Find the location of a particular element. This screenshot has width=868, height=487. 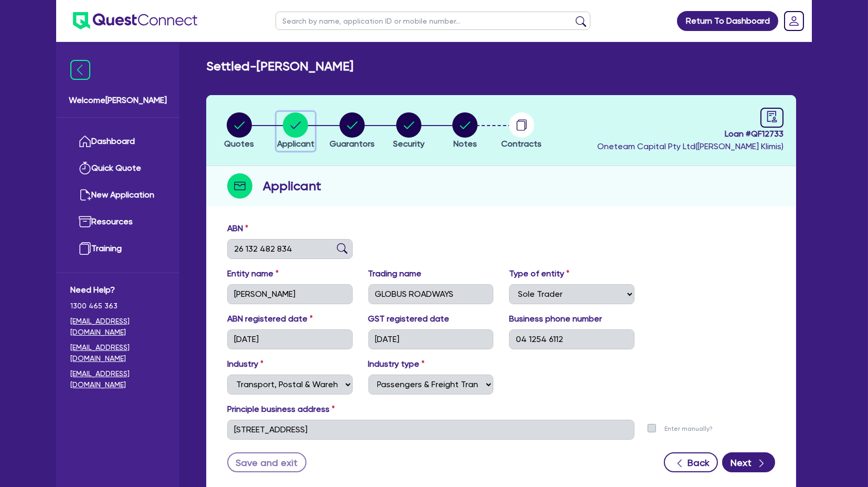

button: Save and exit is located at coordinates (267, 462).